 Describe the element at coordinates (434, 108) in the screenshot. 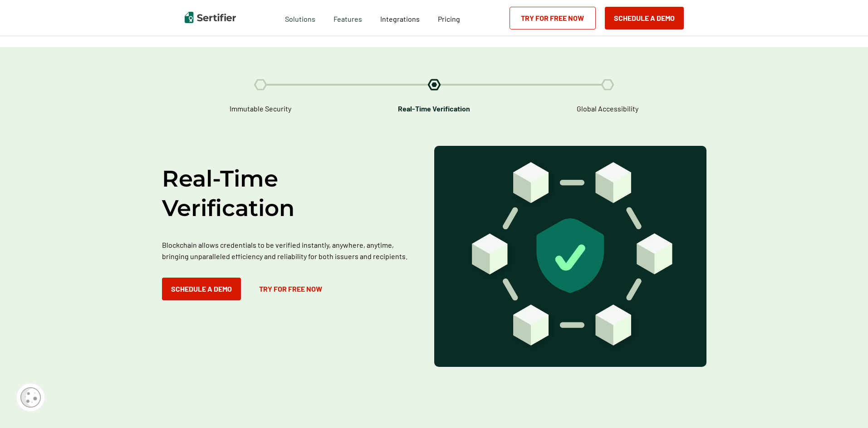

I see `span: Real-Time Verification` at that location.